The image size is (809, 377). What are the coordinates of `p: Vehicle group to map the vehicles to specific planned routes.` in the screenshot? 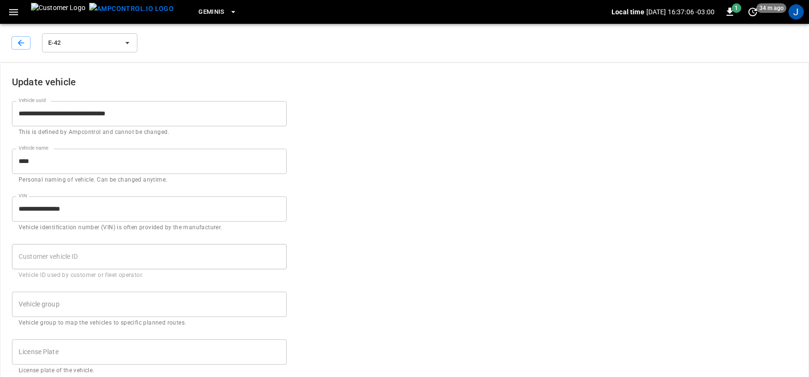 It's located at (149, 324).